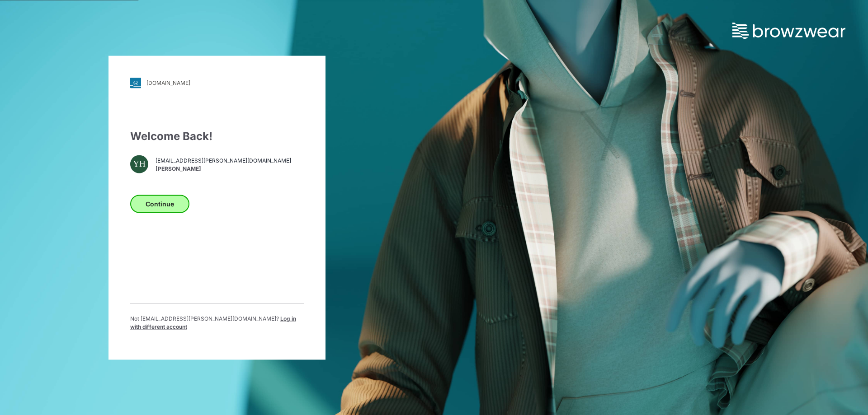  I want to click on img: svg+xml;base64,PHN2ZyB3aWR0aD0iMjgiIGhlaWdodD0iMjgiIHZpZXdCb3g9IjAgMCAyOCAyOCIgZmlsbD0ibm9uZSIgeG..., so click(136, 83).